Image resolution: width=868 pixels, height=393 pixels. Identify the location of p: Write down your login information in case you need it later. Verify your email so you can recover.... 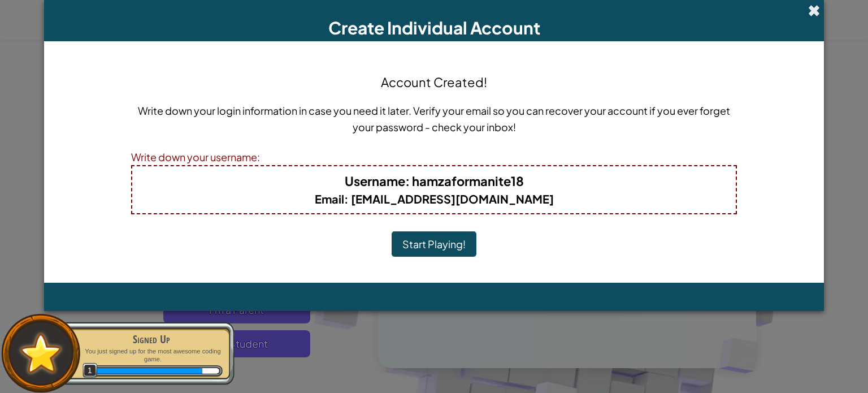
(434, 119).